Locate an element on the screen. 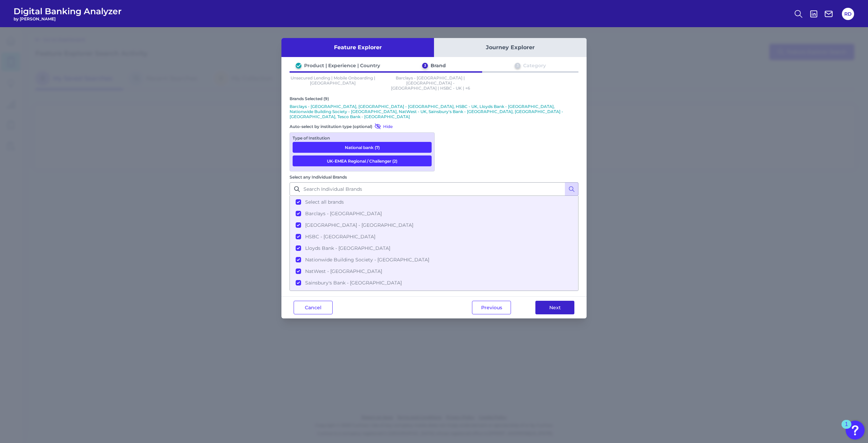  label: Select any Individual Brands is located at coordinates (318, 177).